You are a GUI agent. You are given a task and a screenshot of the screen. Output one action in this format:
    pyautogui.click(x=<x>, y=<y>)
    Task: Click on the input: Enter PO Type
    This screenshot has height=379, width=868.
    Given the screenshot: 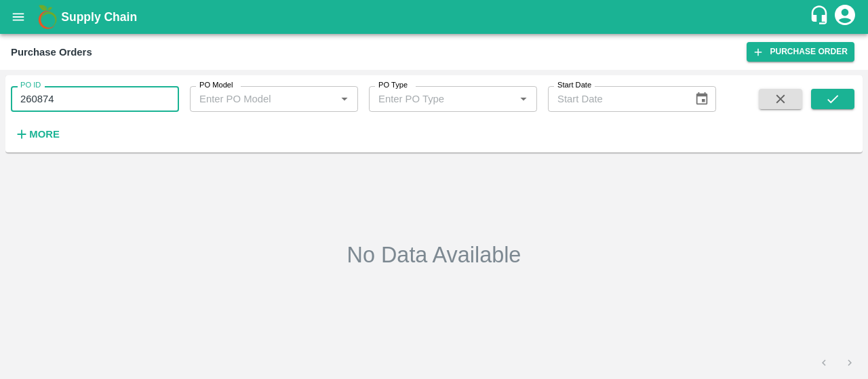 What is the action you would take?
    pyautogui.click(x=433, y=99)
    